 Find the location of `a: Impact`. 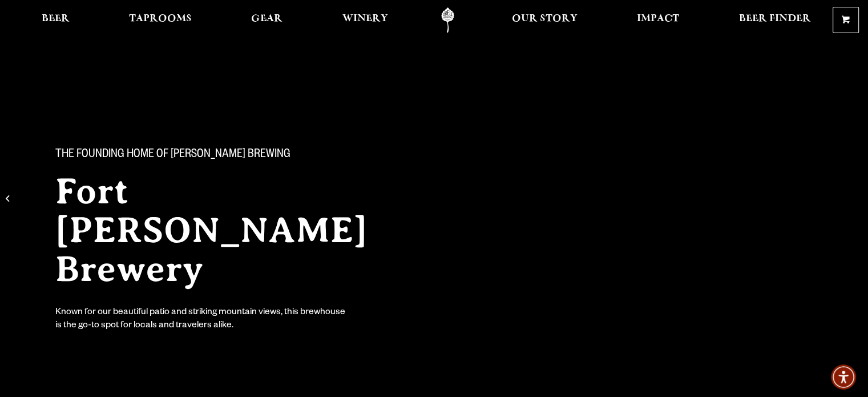

a: Impact is located at coordinates (658, 20).